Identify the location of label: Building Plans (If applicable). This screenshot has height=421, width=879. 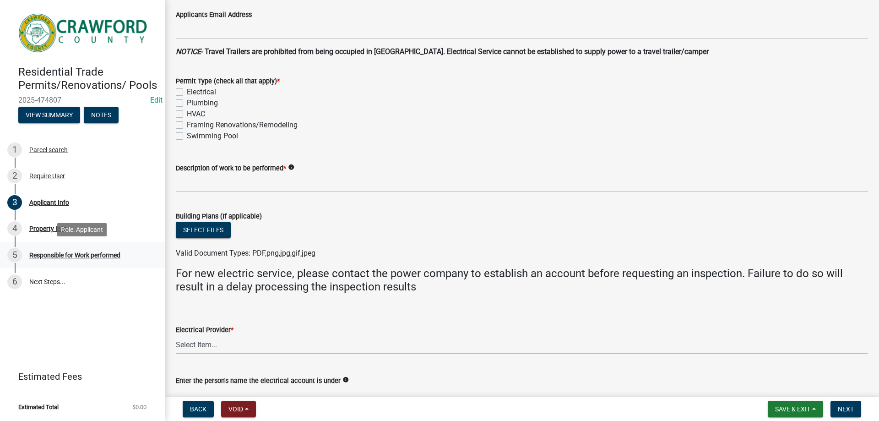
(219, 216).